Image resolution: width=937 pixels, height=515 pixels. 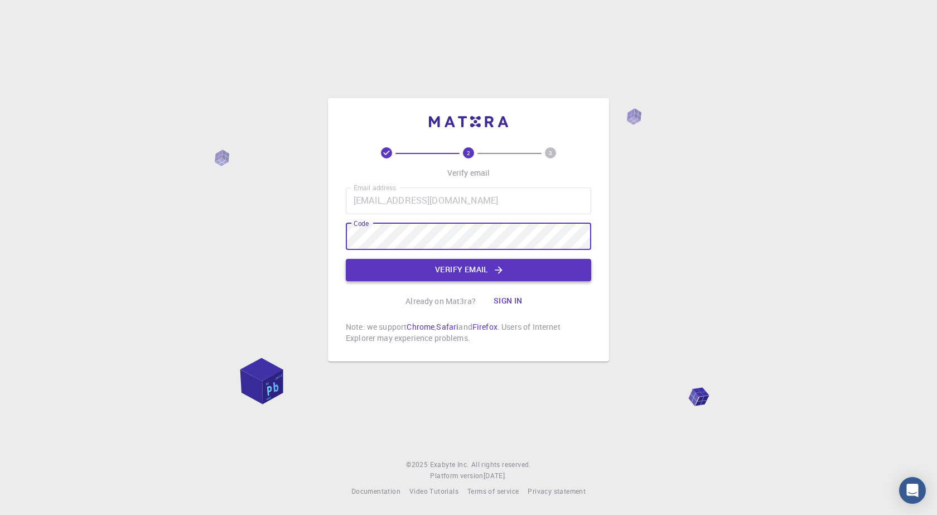 What do you see at coordinates (493, 491) in the screenshot?
I see `a: Terms of service` at bounding box center [493, 491].